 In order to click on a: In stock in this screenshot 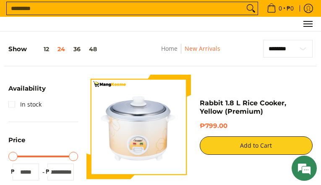, I will do `click(25, 105)`.